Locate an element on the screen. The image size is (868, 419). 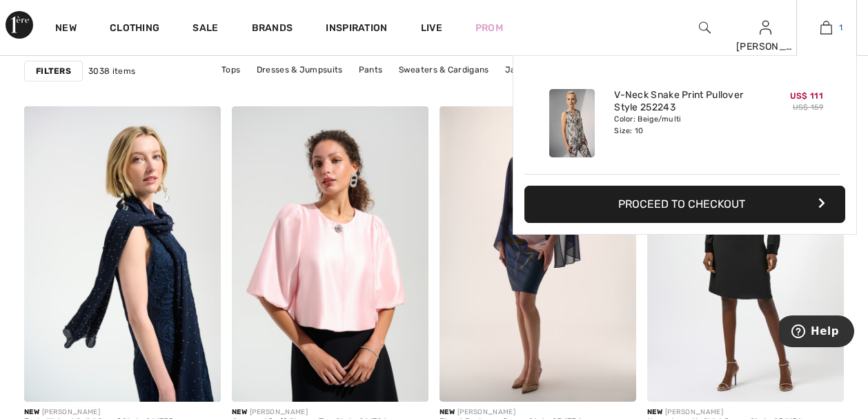
a: Clothing is located at coordinates (135, 29).